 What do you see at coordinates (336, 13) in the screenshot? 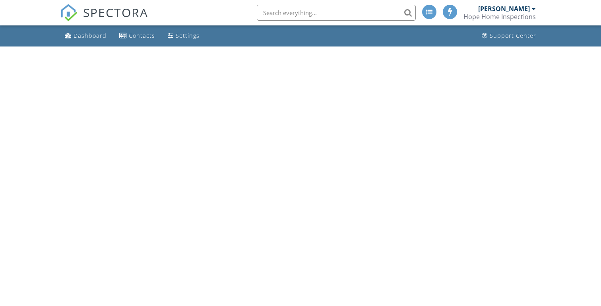
I see `input: Search everything...` at bounding box center [336, 13].